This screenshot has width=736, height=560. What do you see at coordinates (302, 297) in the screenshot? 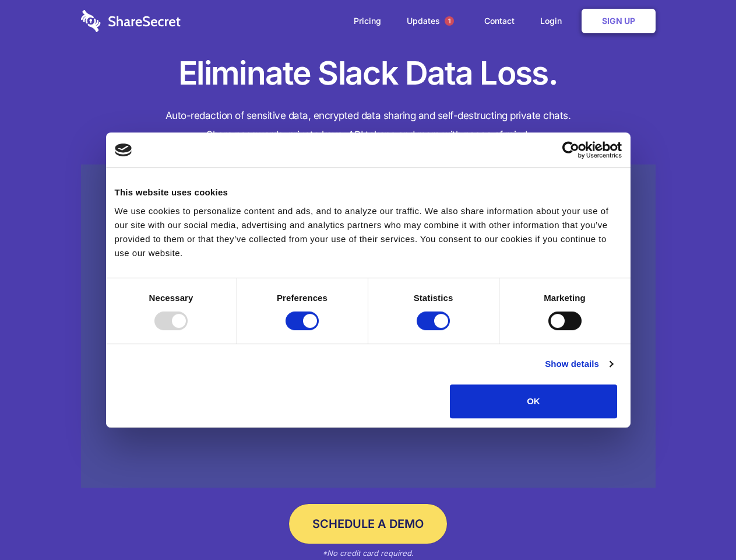
I see `strong: Preferences` at bounding box center [302, 297].